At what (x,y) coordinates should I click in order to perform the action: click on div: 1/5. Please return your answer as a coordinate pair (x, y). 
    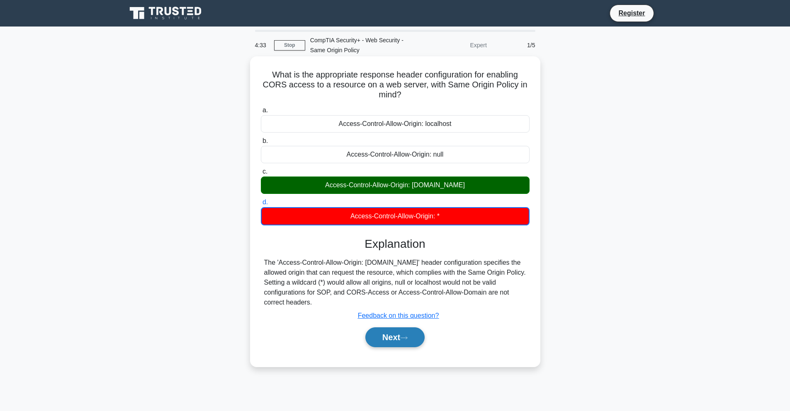
    Looking at the image, I should click on (516, 45).